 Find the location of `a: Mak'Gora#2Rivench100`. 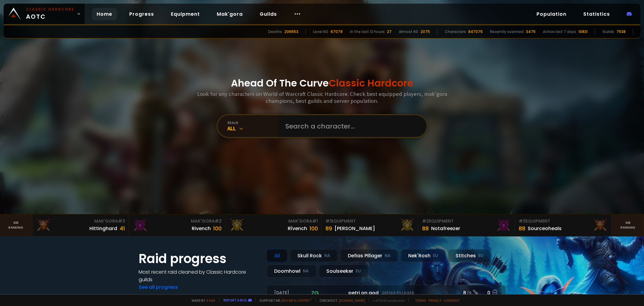

a: Mak'Gora#2Rivench100 is located at coordinates (178, 225).